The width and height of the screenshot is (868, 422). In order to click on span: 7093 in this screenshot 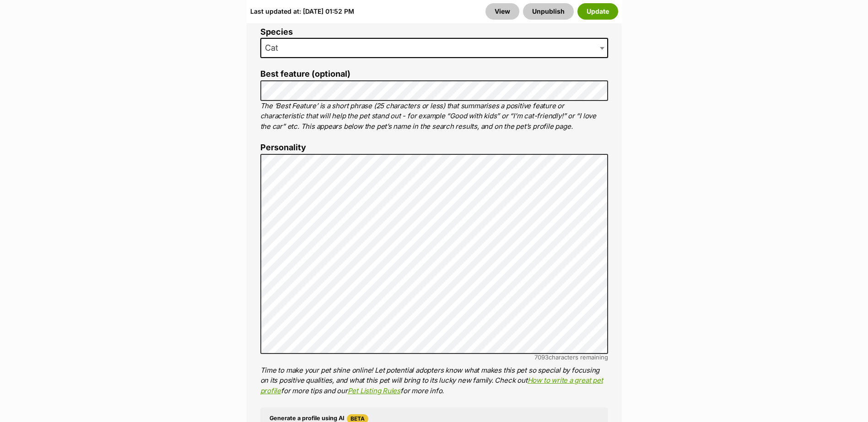, I will do `click(541, 357)`.